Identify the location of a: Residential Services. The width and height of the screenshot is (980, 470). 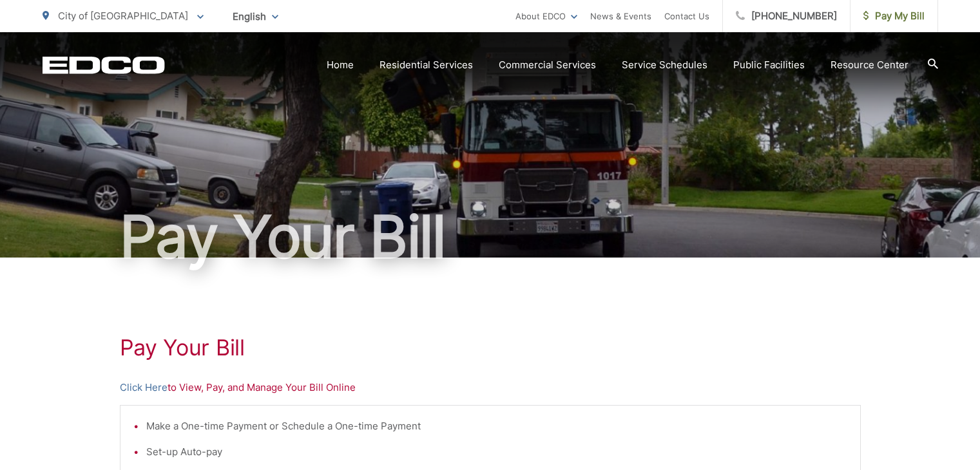
(426, 65).